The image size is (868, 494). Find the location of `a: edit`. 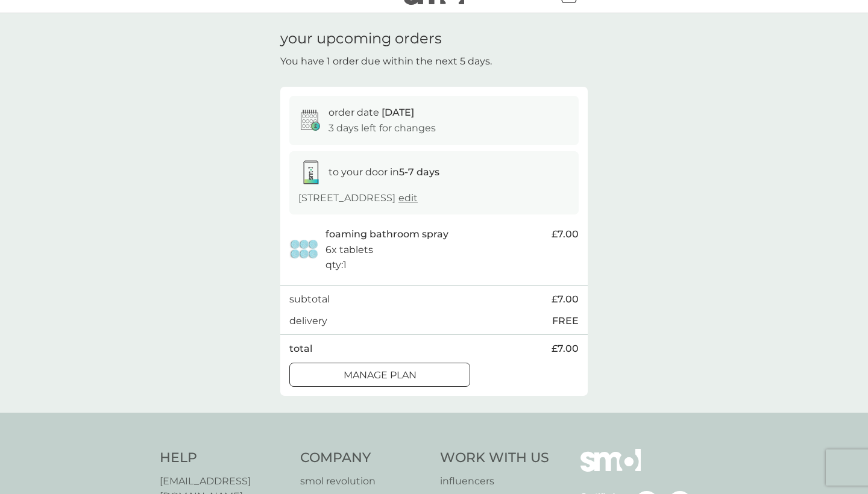

a: edit is located at coordinates (408, 197).